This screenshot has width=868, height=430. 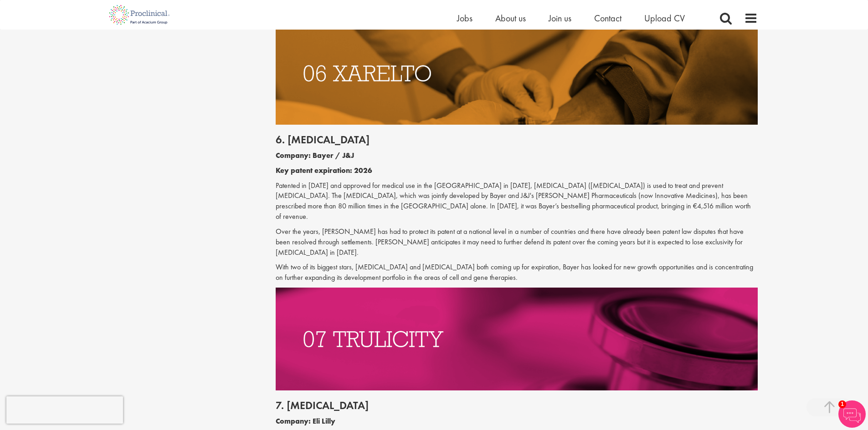 What do you see at coordinates (305, 421) in the screenshot?
I see `b: Company: Eli Lilly` at bounding box center [305, 421].